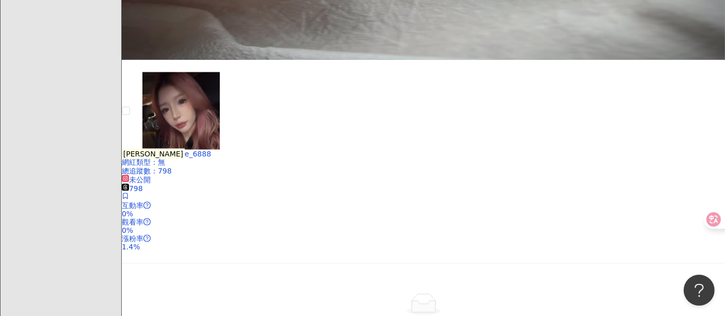  Describe the element at coordinates (423, 247) in the screenshot. I see `div: 1.4%` at that location.